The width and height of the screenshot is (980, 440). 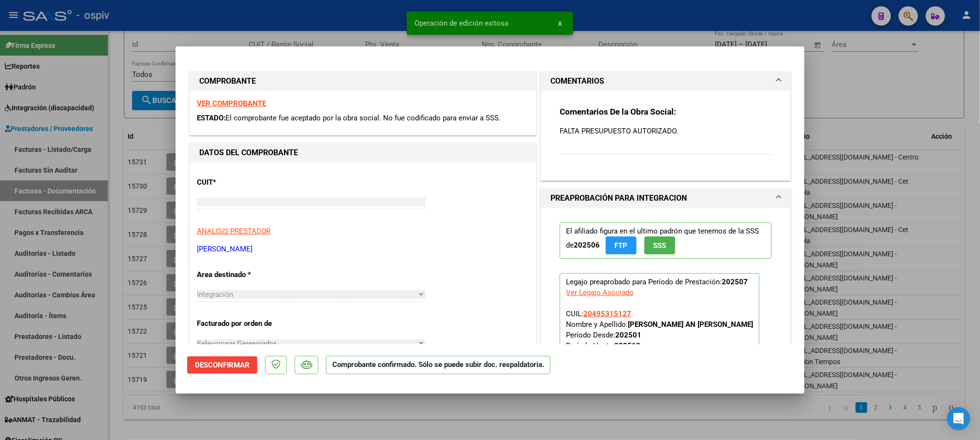 What do you see at coordinates (248, 152) in the screenshot?
I see `strong: DATOS DEL COMPROBANTE` at bounding box center [248, 152].